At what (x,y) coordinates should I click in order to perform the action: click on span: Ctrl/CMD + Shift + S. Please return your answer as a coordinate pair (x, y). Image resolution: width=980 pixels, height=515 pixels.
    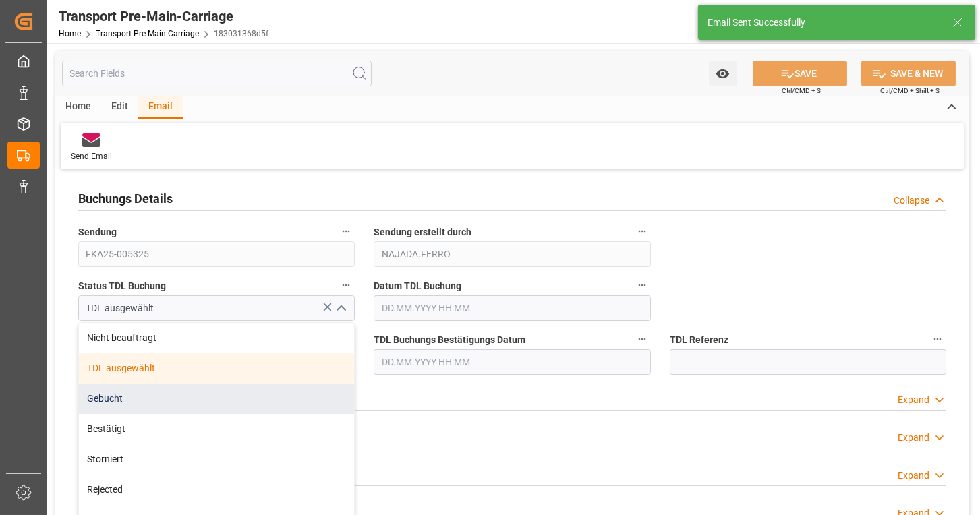
    Looking at the image, I should click on (910, 91).